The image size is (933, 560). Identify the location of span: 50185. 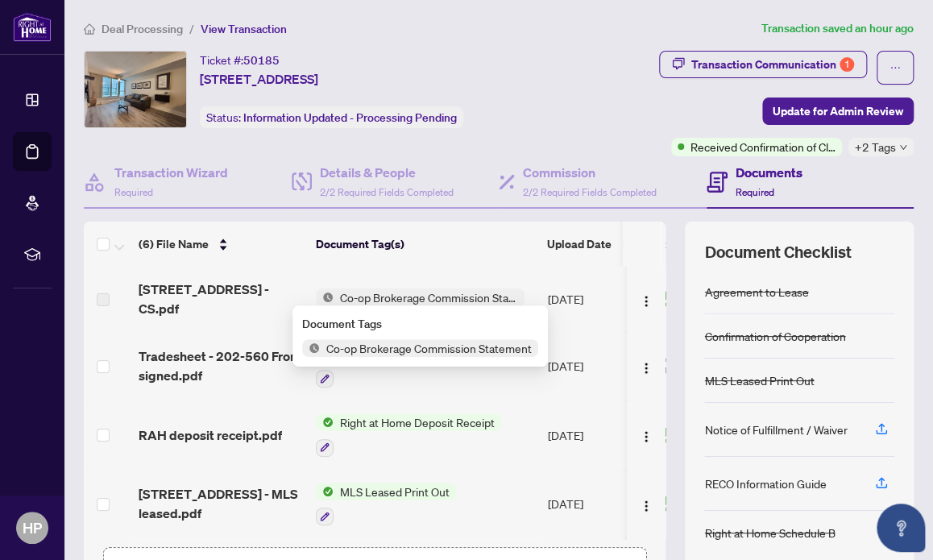
(261, 61).